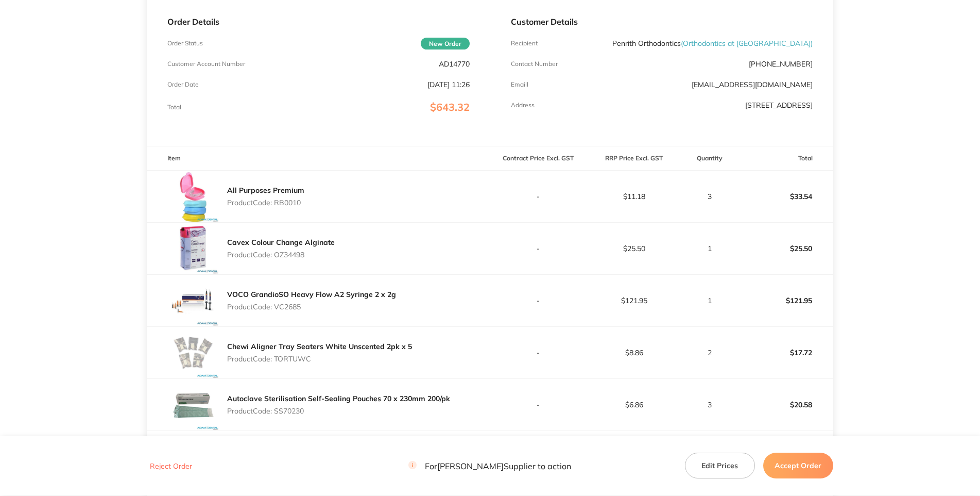 The image size is (980, 496). Describe the element at coordinates (538, 158) in the screenshot. I see `th: Contract Price Excl. GST` at that location.